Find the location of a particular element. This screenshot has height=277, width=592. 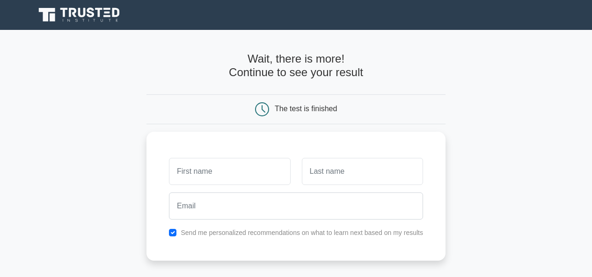

div: The test is finished is located at coordinates (306, 109).